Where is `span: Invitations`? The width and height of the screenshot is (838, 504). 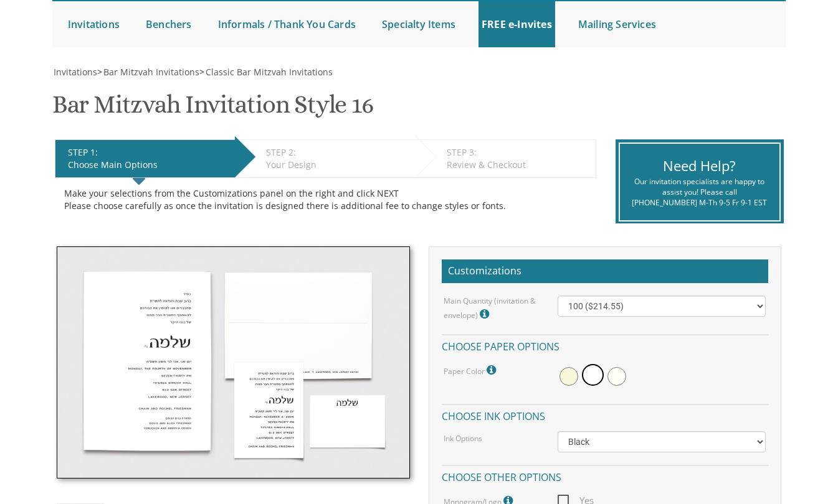 span: Invitations is located at coordinates (76, 72).